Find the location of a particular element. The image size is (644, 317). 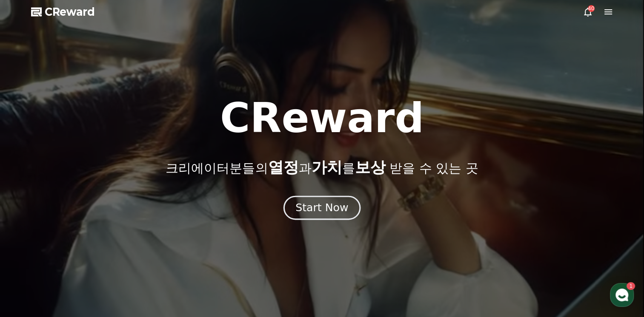

span: CReward is located at coordinates (70, 12).